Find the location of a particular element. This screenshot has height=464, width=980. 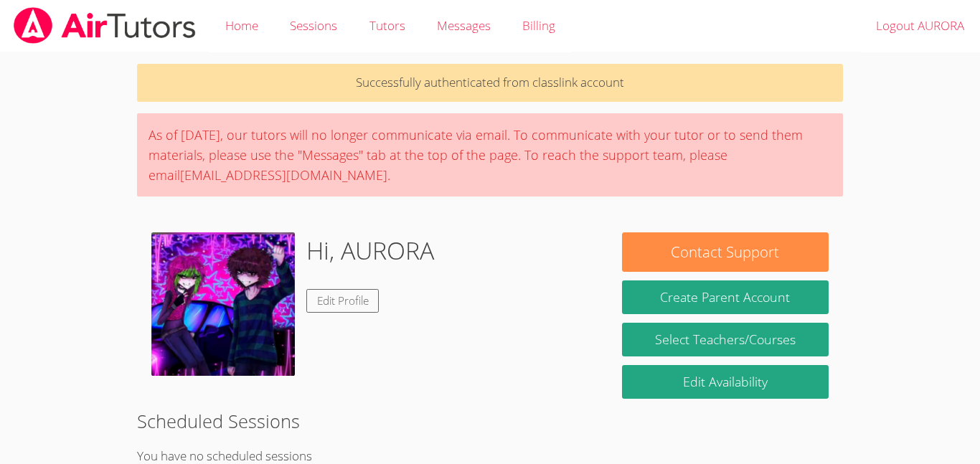

h1: Hi, AURORA is located at coordinates (370, 250).